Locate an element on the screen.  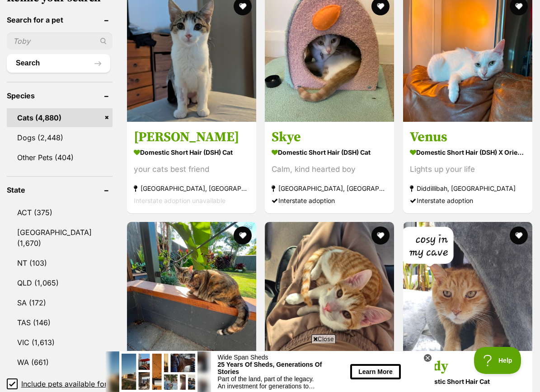
img: Teddy - Domestic Short Hair Cat is located at coordinates (467, 287).